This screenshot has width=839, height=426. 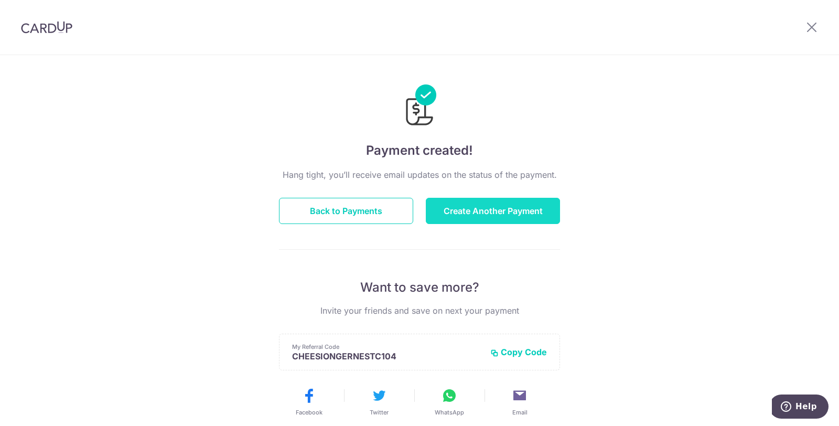 What do you see at coordinates (493, 211) in the screenshot?
I see `button: Create Another Payment` at bounding box center [493, 211].